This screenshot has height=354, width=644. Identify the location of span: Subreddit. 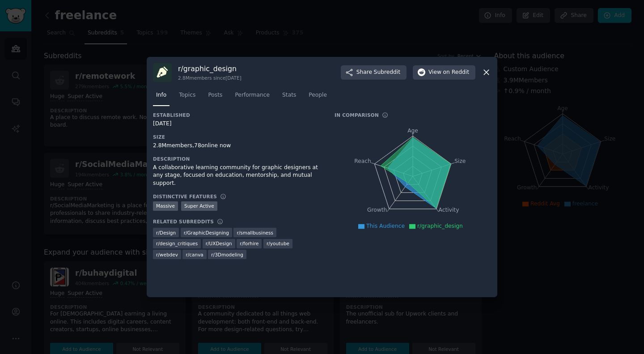
(387, 72).